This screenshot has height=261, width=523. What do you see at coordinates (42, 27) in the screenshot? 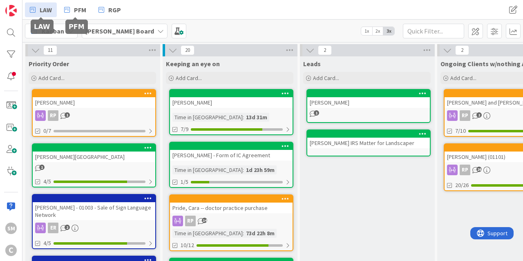
I see `h5: LAW` at bounding box center [42, 27].